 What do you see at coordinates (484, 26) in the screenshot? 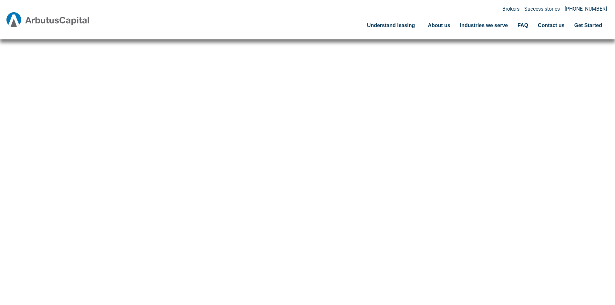
I see `a: Industries we serve` at bounding box center [484, 26].